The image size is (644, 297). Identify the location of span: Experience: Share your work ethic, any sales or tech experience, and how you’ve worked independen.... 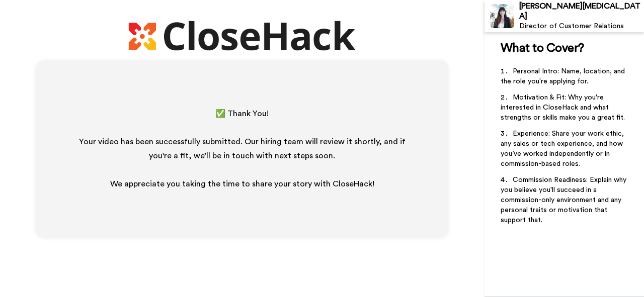
(563, 149).